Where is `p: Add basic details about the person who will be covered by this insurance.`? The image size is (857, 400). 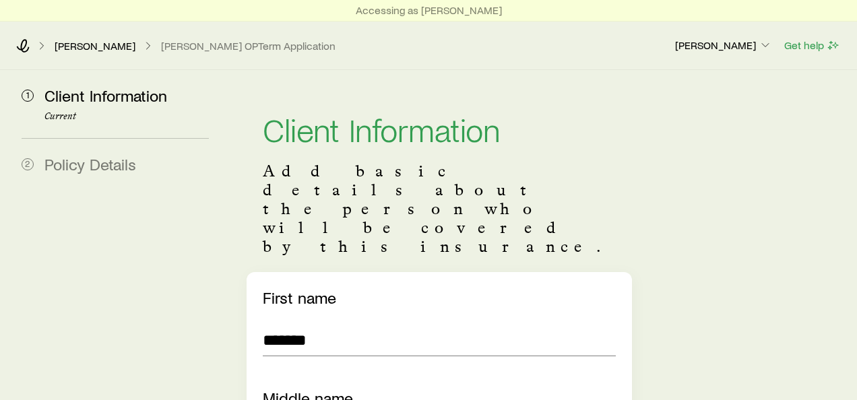 p: Add basic details about the person who will be covered by this insurance. is located at coordinates (439, 209).